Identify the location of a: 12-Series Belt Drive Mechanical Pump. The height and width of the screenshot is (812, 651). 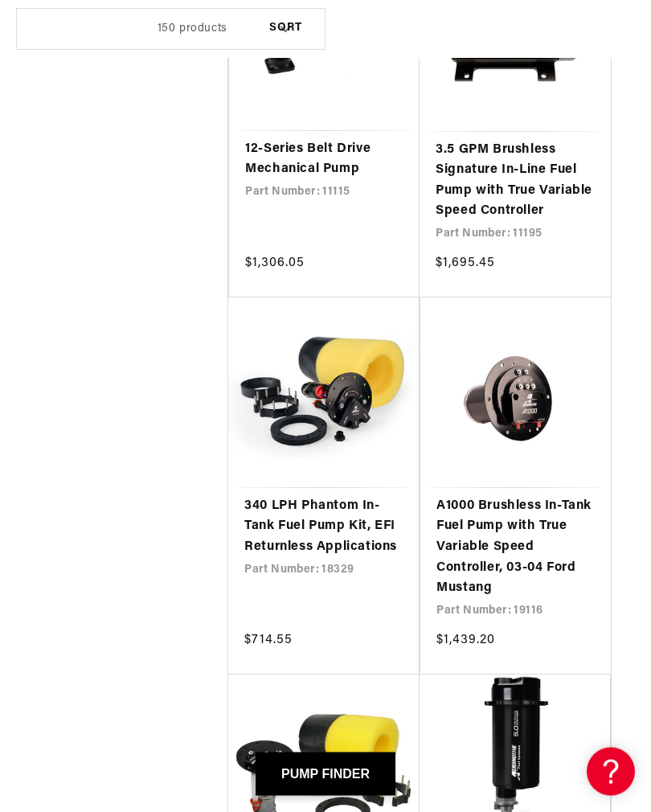
(324, 160).